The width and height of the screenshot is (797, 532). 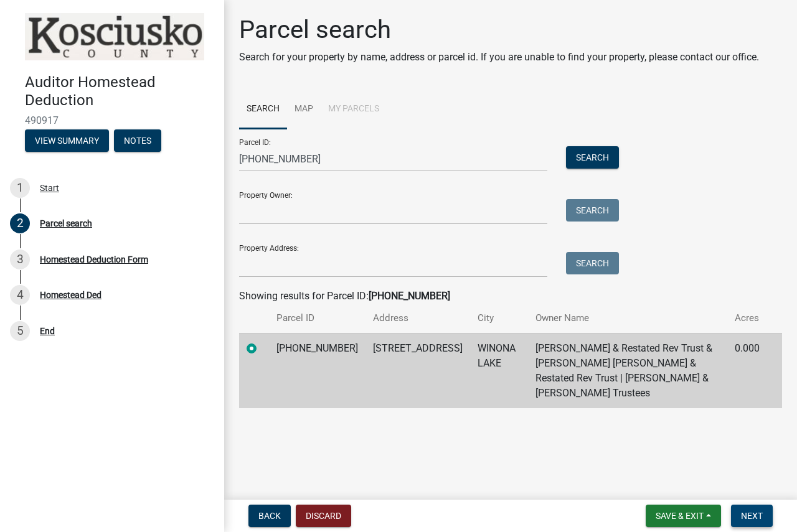 I want to click on div: Homestead Ded, so click(x=71, y=295).